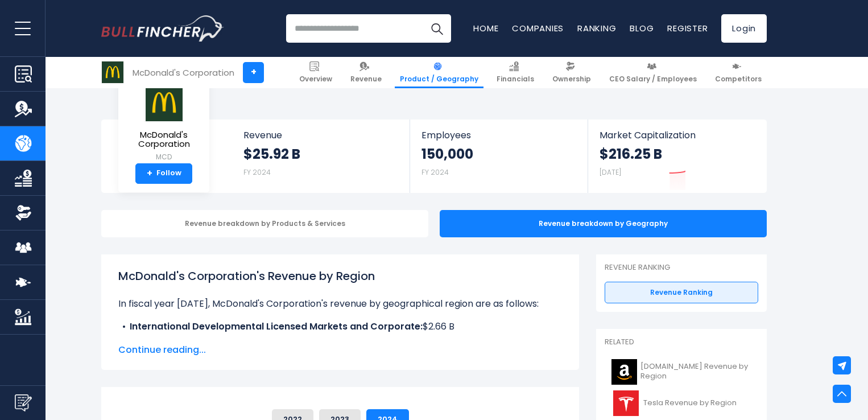 The image size is (868, 420). I want to click on p: Related, so click(681, 342).